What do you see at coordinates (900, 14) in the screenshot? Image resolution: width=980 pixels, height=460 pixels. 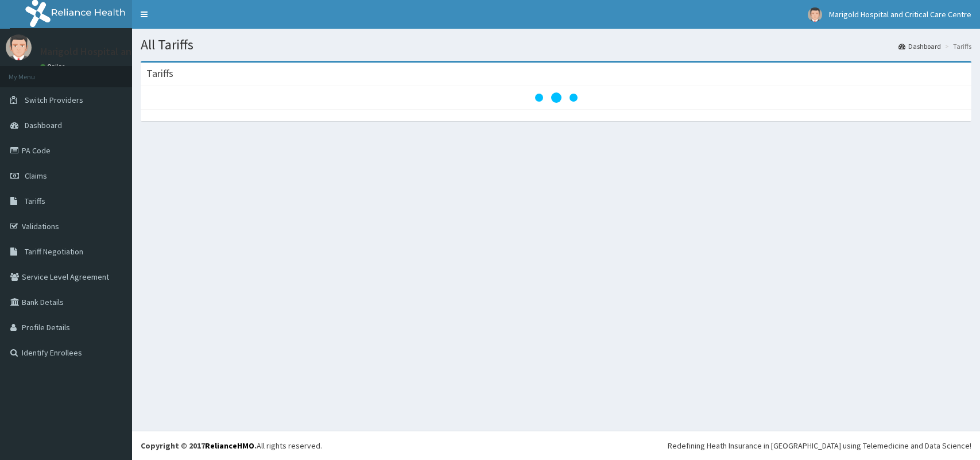 I see `span: Marigold Hospital and Critical Care Centre` at bounding box center [900, 14].